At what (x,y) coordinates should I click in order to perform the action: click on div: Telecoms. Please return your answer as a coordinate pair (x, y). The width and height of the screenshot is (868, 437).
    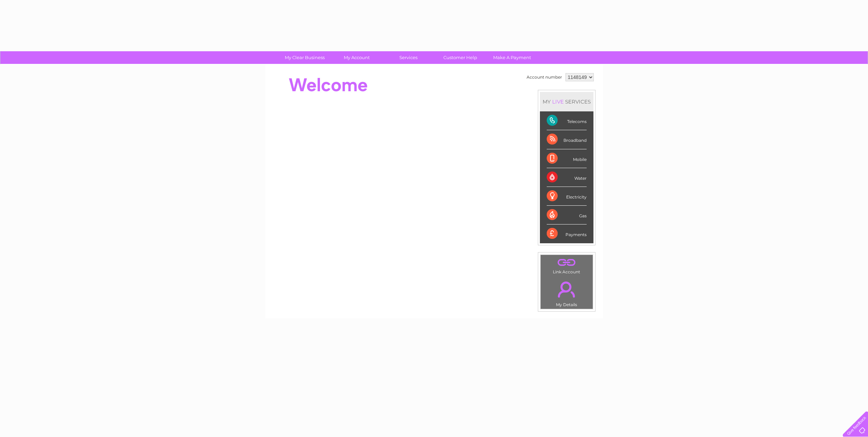
    Looking at the image, I should click on (566, 120).